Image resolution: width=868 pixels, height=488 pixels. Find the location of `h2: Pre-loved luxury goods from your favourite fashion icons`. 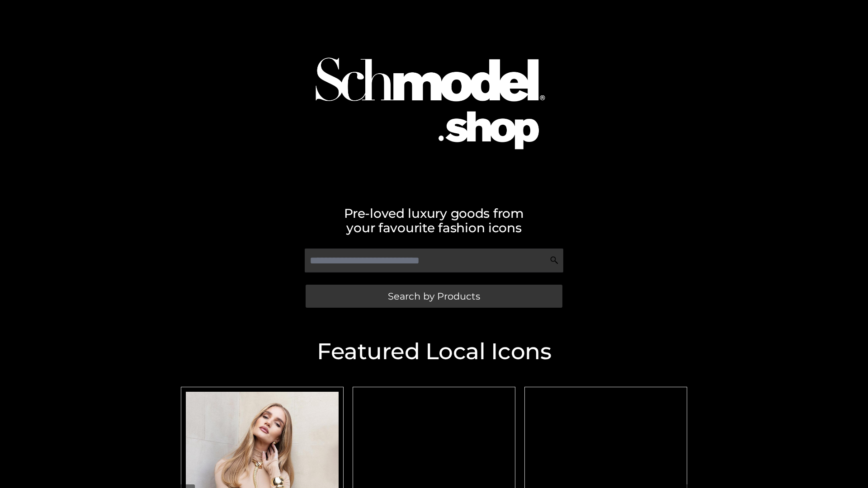

h2: Pre-loved luxury goods from your favourite fashion icons is located at coordinates (434, 220).